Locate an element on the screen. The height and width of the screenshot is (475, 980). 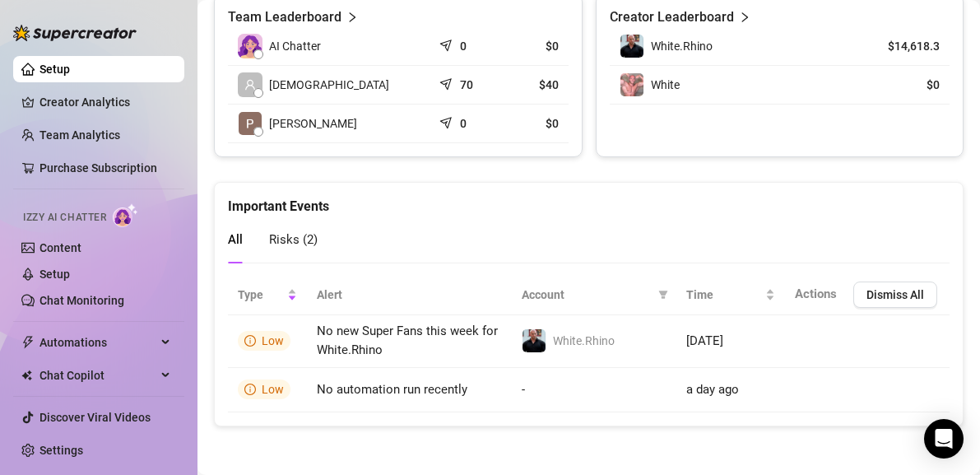
th: Alert is located at coordinates (409, 295).